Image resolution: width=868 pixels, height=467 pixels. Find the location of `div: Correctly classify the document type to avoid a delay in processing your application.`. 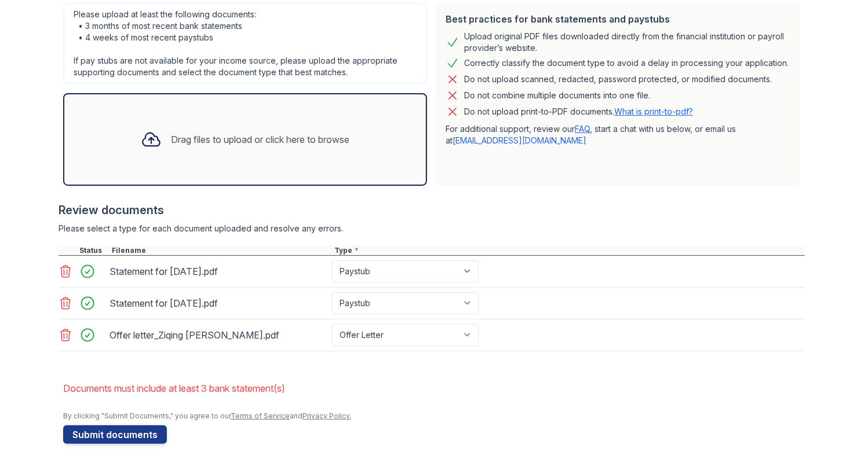

div: Correctly classify the document type to avoid a delay in processing your application. is located at coordinates (627, 63).